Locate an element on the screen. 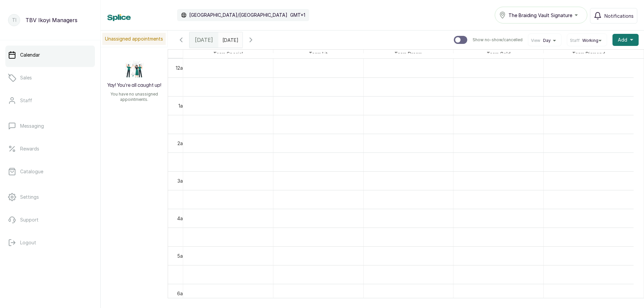 Image resolution: width=644 pixels, height=308 pixels. span: Notifications is located at coordinates (619, 16).